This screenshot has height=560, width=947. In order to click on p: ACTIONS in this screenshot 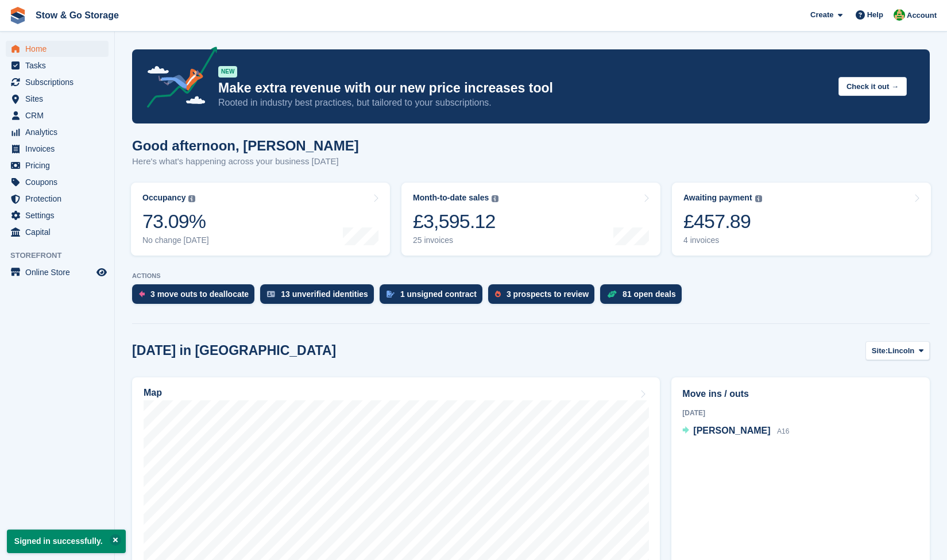, I will do `click(531, 276)`.